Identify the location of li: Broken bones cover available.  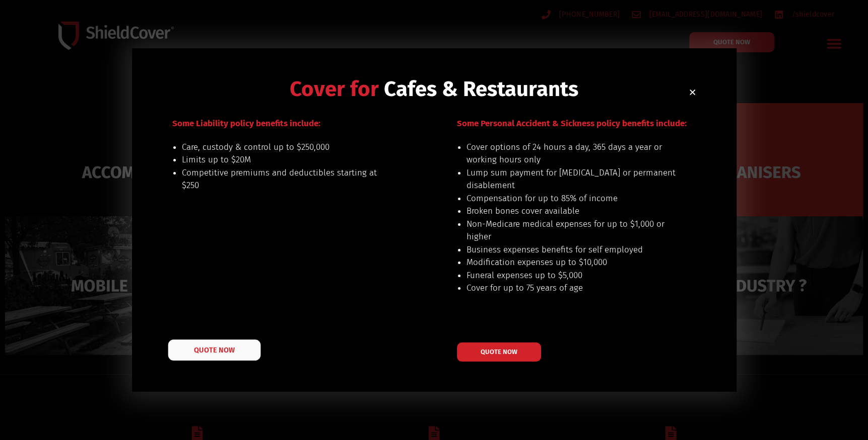
(571, 211).